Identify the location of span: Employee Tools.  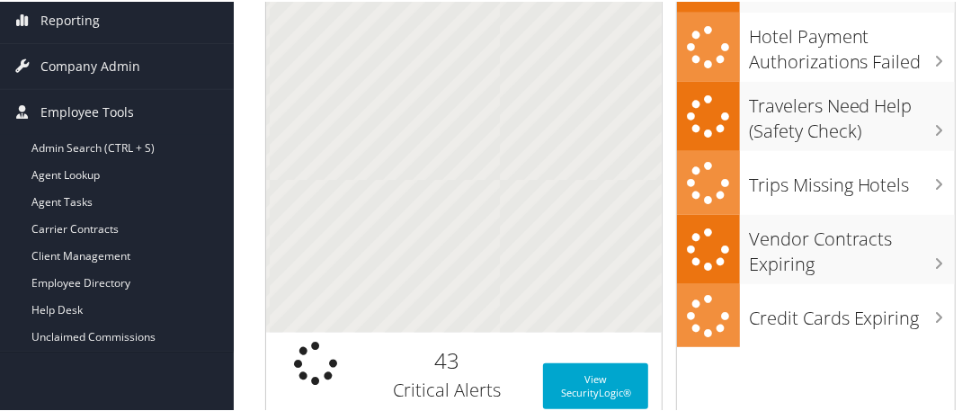
(87, 111).